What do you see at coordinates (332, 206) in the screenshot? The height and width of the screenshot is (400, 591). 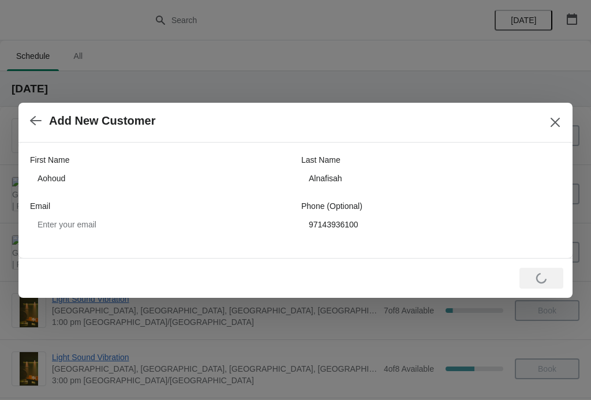 I see `label: Phone (Optional)` at bounding box center [332, 206].